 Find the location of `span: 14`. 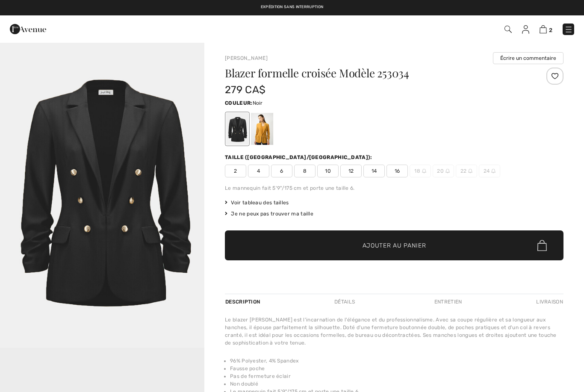

span: 14 is located at coordinates (374, 171).